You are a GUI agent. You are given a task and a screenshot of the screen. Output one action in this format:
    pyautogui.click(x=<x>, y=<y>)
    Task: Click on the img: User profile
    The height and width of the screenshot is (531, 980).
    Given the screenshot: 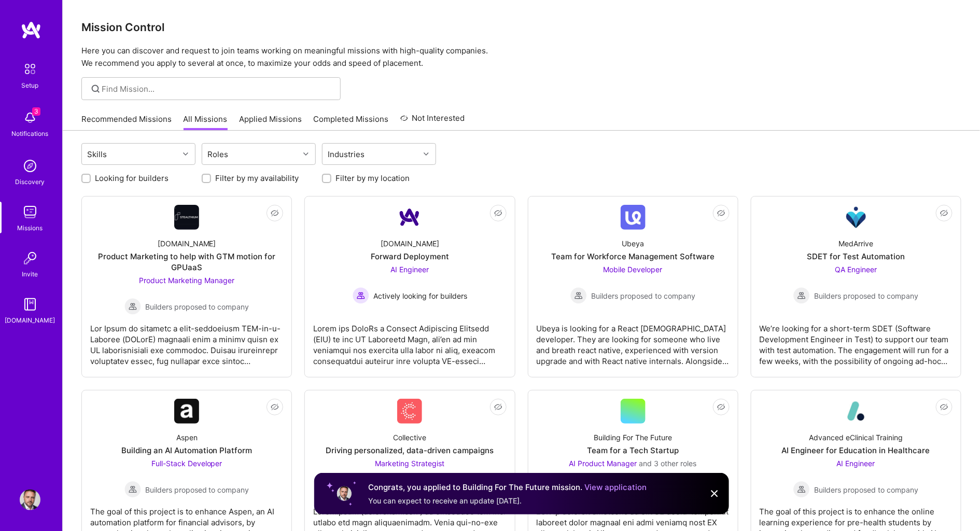 What is the action you would take?
    pyautogui.click(x=344, y=494)
    